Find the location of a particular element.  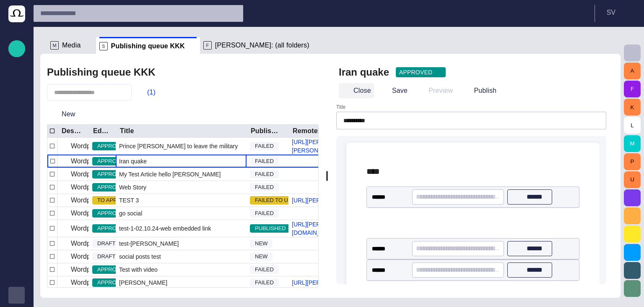

div: Media is located at coordinates (17, 148).